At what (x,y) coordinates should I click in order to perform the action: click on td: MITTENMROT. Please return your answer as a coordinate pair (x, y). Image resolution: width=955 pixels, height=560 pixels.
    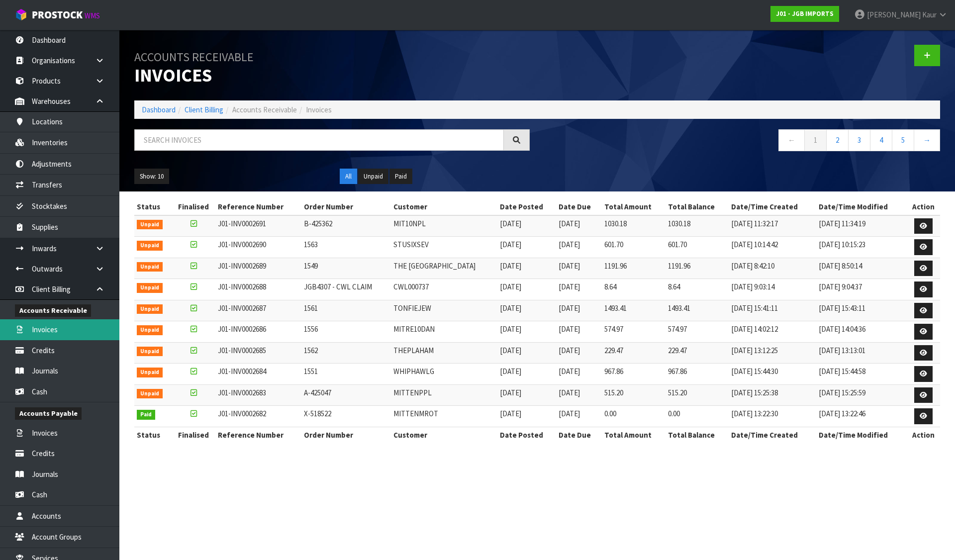
    Looking at the image, I should click on (444, 416).